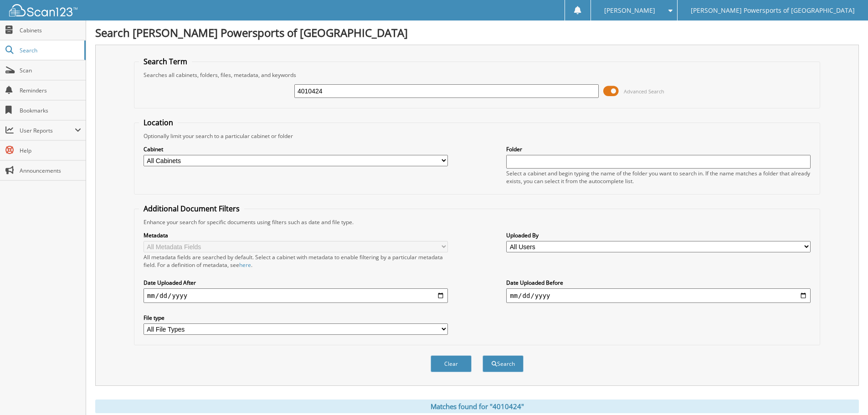 The image size is (868, 415). I want to click on span: Scan, so click(50, 70).